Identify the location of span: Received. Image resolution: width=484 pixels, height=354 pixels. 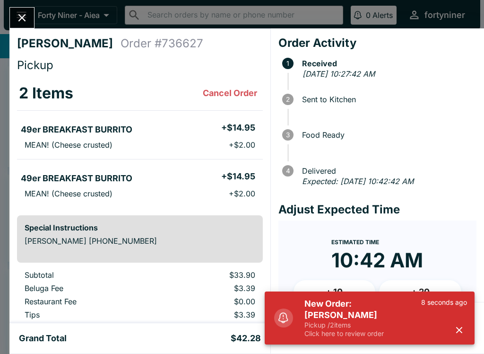
(387, 63).